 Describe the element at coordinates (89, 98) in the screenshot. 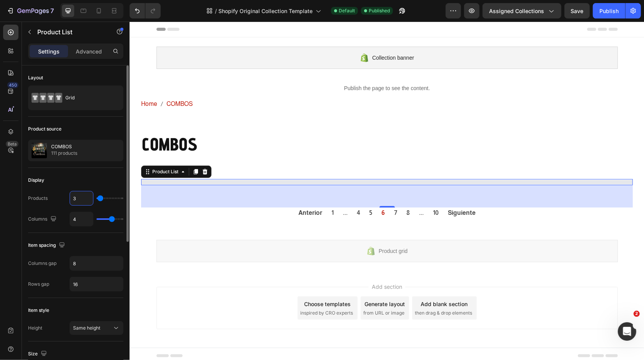

I see `div: Grid` at that location.